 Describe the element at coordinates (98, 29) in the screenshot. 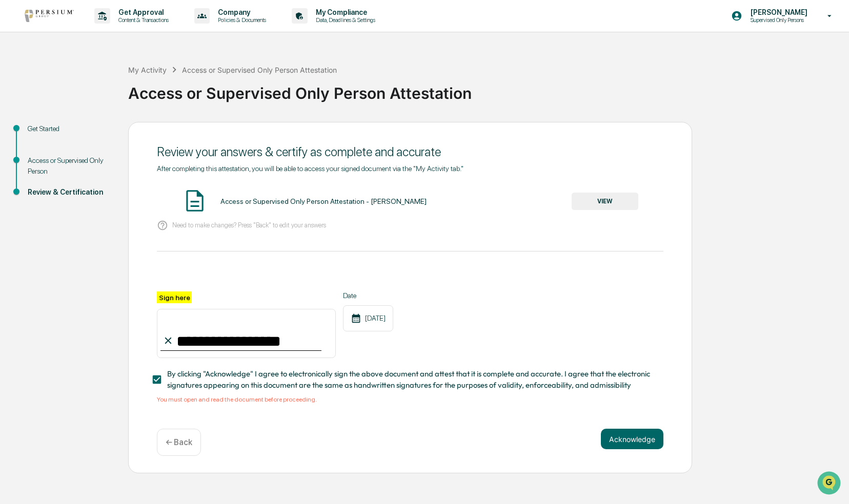

I see `p: How can we help?` at that location.